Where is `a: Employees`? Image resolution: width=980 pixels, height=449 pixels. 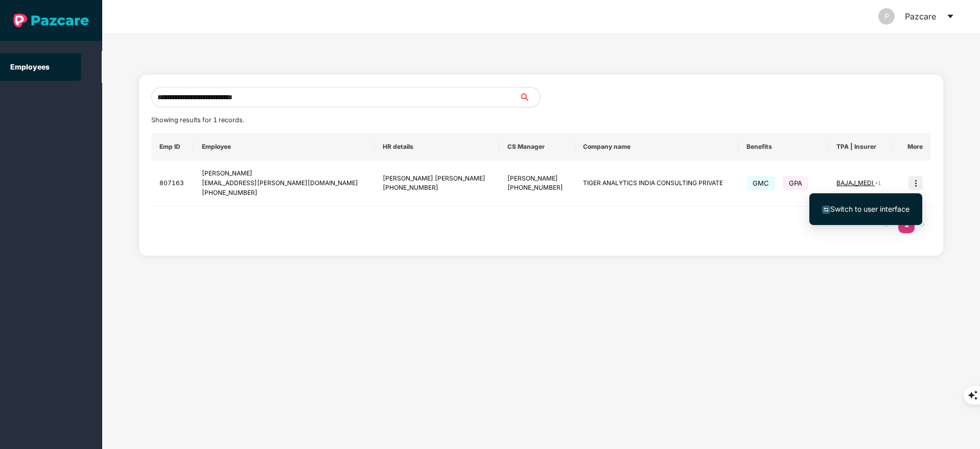
a: Employees is located at coordinates (30, 67).